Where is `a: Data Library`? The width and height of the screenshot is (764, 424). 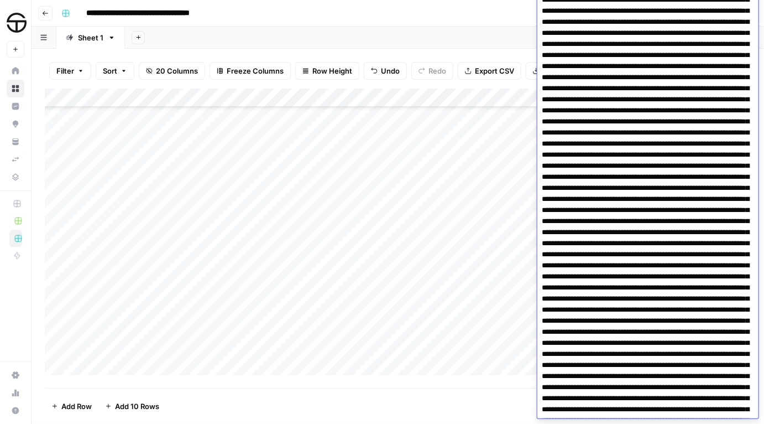 a: Data Library is located at coordinates (15, 177).